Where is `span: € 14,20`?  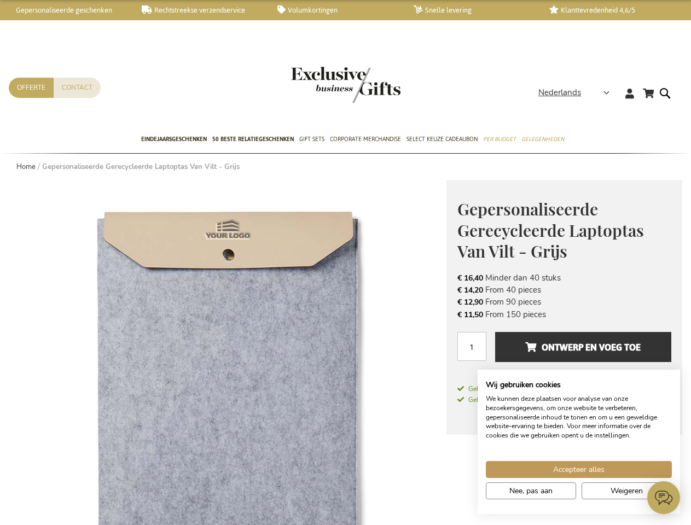 span: € 14,20 is located at coordinates (470, 290).